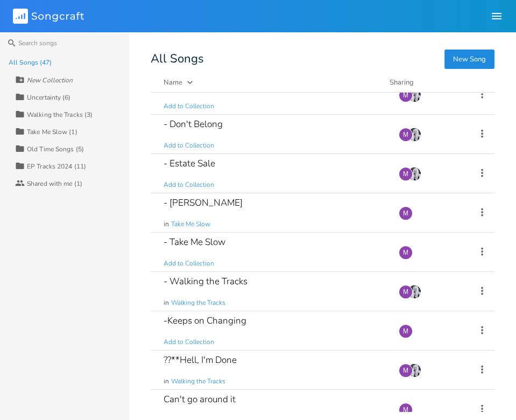  What do you see at coordinates (49, 80) in the screenshot?
I see `div: New Collection` at bounding box center [49, 80].